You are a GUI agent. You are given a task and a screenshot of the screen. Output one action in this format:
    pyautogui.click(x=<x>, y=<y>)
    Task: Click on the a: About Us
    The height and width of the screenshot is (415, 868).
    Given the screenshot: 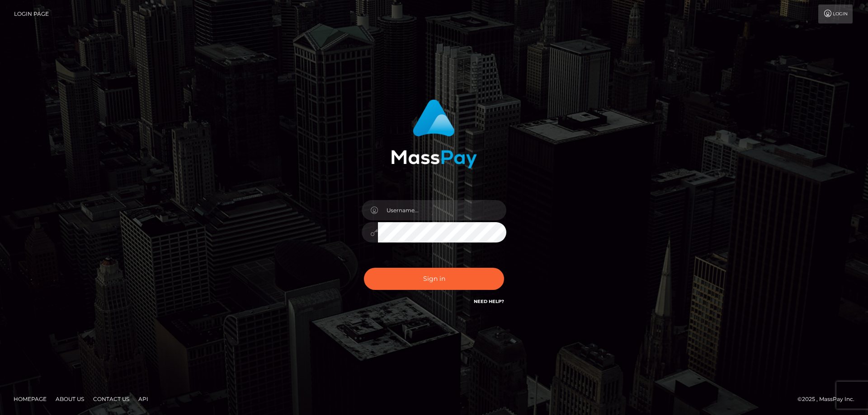 What is the action you would take?
    pyautogui.click(x=70, y=399)
    